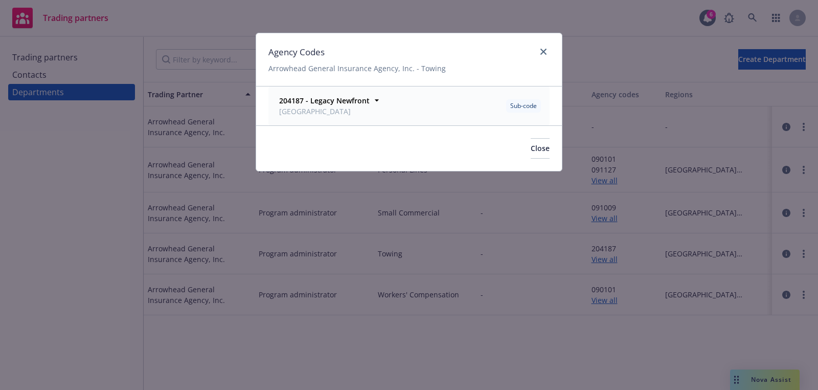 This screenshot has width=818, height=390. What do you see at coordinates (540, 148) in the screenshot?
I see `span: Close` at bounding box center [540, 148].